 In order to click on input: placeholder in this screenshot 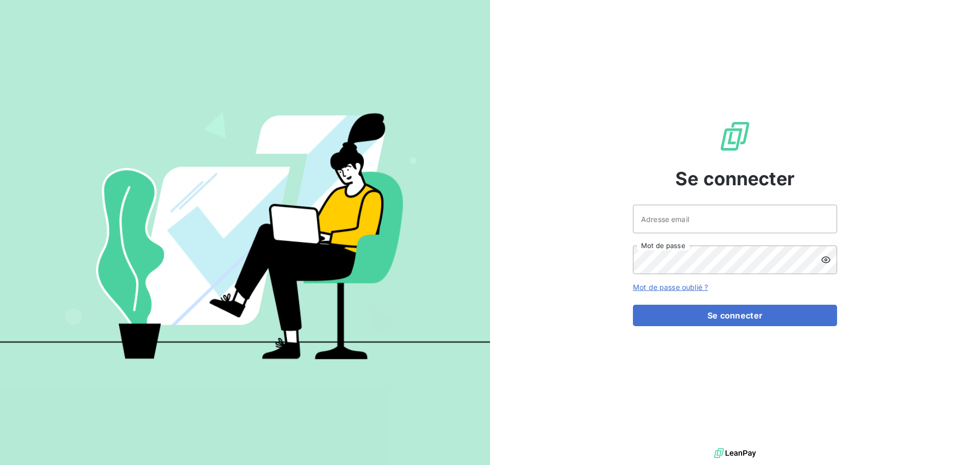, I will do `click(735, 219)`.